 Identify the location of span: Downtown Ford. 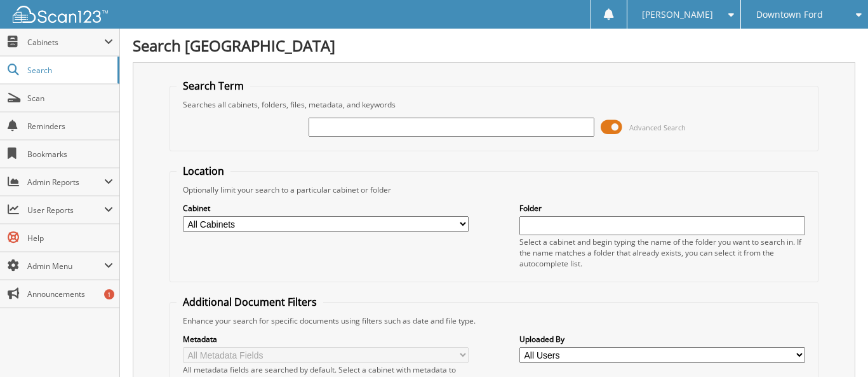
(789, 15).